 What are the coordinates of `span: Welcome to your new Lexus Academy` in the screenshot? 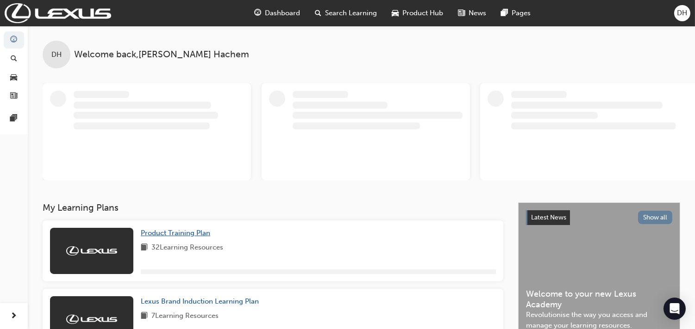 It's located at (599, 299).